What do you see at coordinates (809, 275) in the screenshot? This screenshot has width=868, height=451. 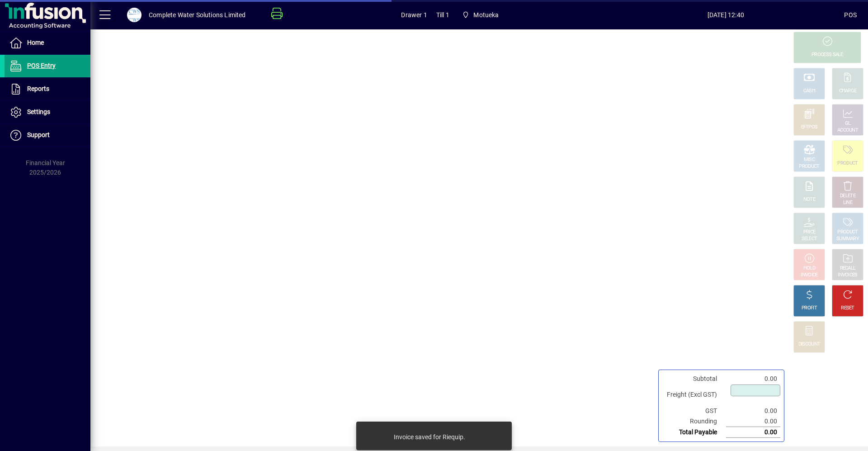 I see `div: INVOICE` at bounding box center [809, 275].